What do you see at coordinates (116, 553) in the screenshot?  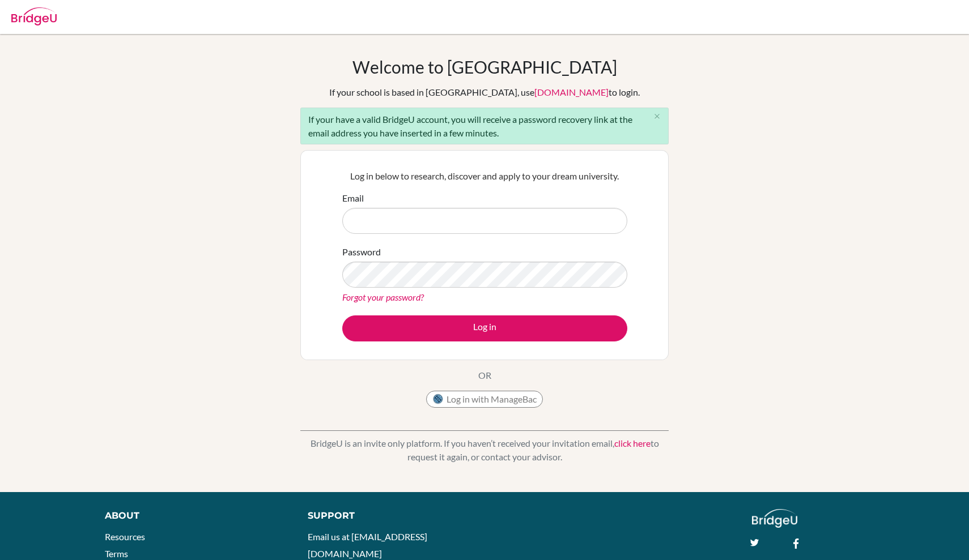 I see `a: Terms` at bounding box center [116, 553].